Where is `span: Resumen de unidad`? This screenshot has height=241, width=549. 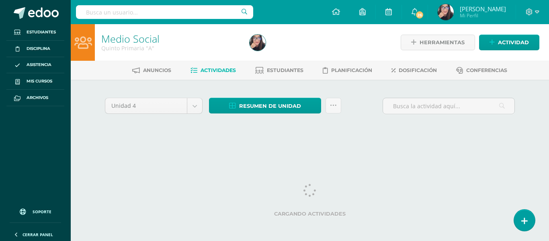 span: Resumen de unidad is located at coordinates (270, 106).